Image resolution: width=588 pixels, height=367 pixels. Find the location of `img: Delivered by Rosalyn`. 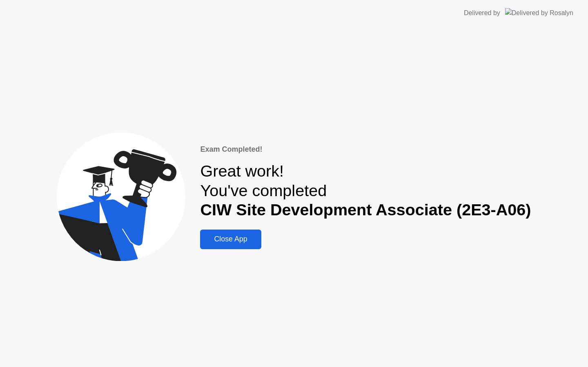

img: Delivered by Rosalyn is located at coordinates (539, 13).